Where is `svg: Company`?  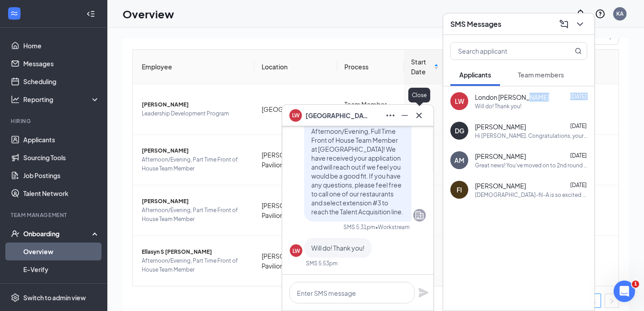
svg: Company is located at coordinates (420, 215).